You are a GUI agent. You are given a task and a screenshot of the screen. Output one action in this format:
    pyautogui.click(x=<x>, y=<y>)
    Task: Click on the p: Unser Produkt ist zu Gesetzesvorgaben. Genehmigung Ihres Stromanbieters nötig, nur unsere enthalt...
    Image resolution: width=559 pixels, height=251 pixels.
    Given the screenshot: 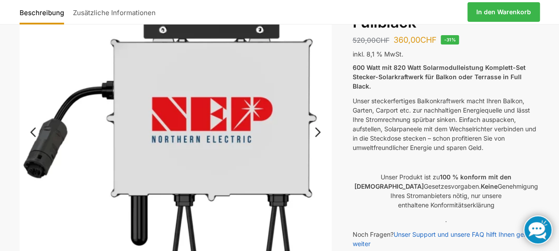 What is the action you would take?
    pyautogui.click(x=445, y=191)
    